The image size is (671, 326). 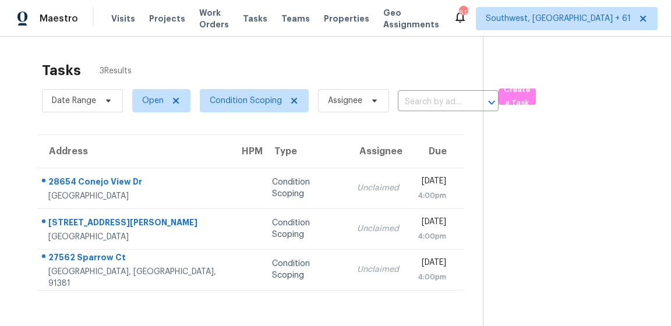 What do you see at coordinates (491, 102) in the screenshot?
I see `button: Open` at bounding box center [491, 102].